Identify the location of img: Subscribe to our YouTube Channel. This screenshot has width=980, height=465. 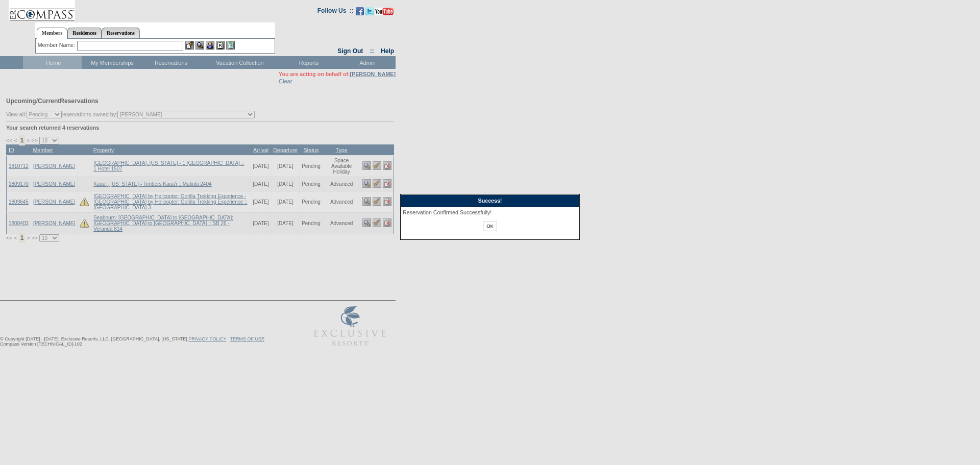
(385, 11).